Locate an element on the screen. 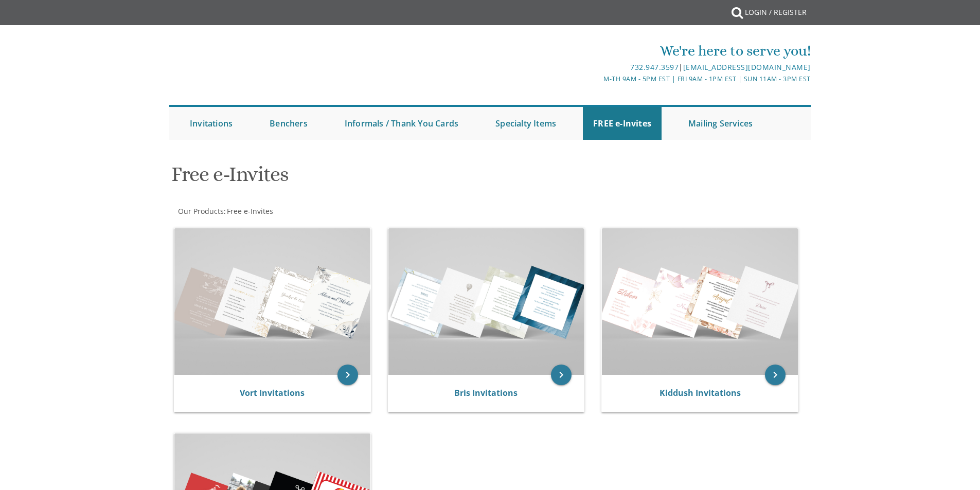 This screenshot has width=980, height=490. a: Our Products is located at coordinates (200, 211).